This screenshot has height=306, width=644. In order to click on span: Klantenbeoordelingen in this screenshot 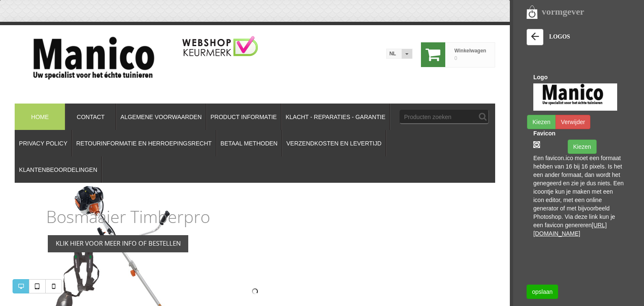, I will do `click(58, 170)`.